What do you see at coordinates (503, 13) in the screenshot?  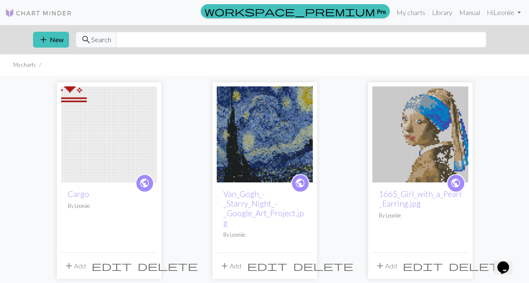 I see `a: HiLeoniie` at bounding box center [503, 13].